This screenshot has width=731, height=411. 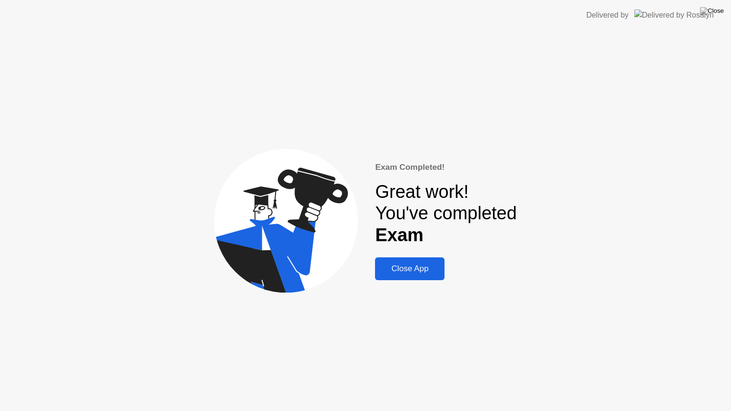 What do you see at coordinates (410, 269) in the screenshot?
I see `button: Close App` at bounding box center [410, 269].